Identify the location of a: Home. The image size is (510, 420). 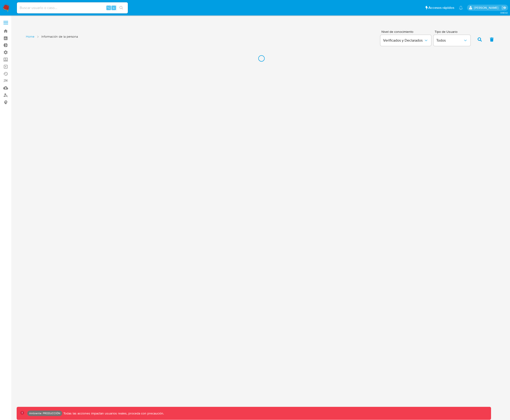
(30, 36).